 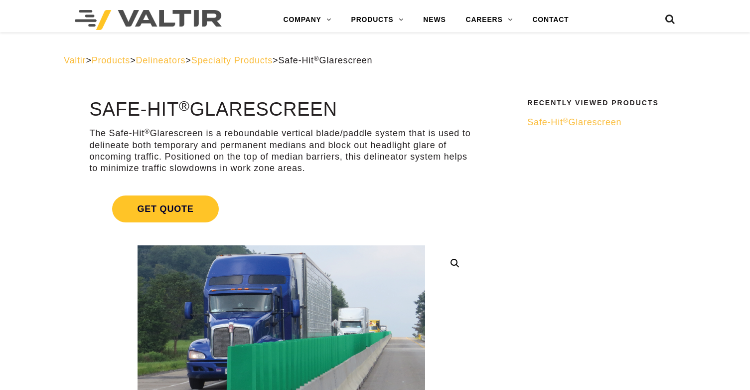 I want to click on h2: Recently Viewed Products, so click(x=604, y=103).